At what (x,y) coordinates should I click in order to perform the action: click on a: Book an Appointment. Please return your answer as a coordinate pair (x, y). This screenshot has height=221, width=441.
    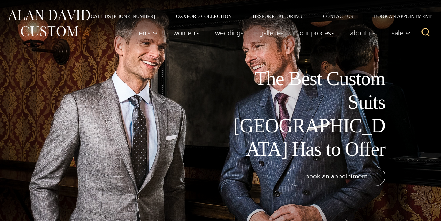
    Looking at the image, I should click on (399, 16).